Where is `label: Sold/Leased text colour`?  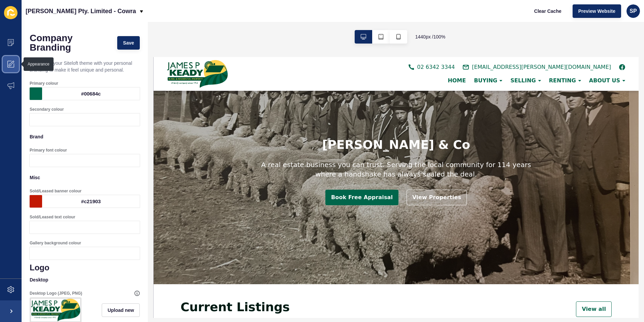 label: Sold/Leased text colour is located at coordinates (52, 216).